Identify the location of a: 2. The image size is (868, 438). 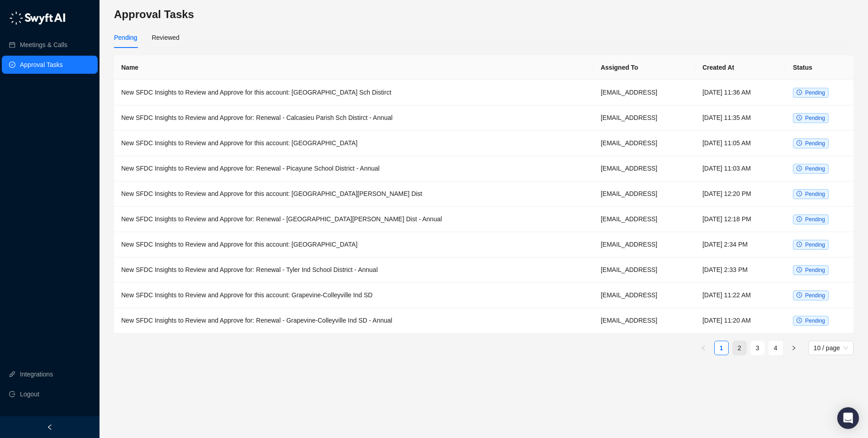
(739, 348).